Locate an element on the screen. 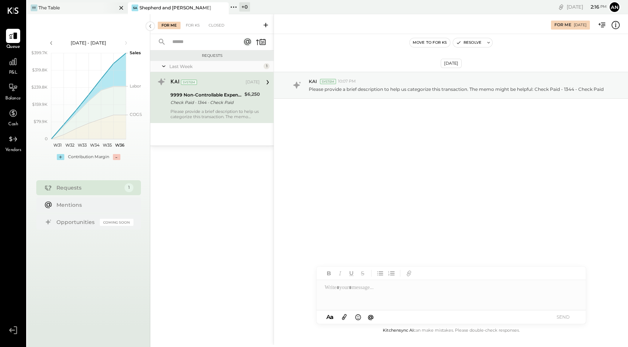  text: W31 is located at coordinates (57, 145).